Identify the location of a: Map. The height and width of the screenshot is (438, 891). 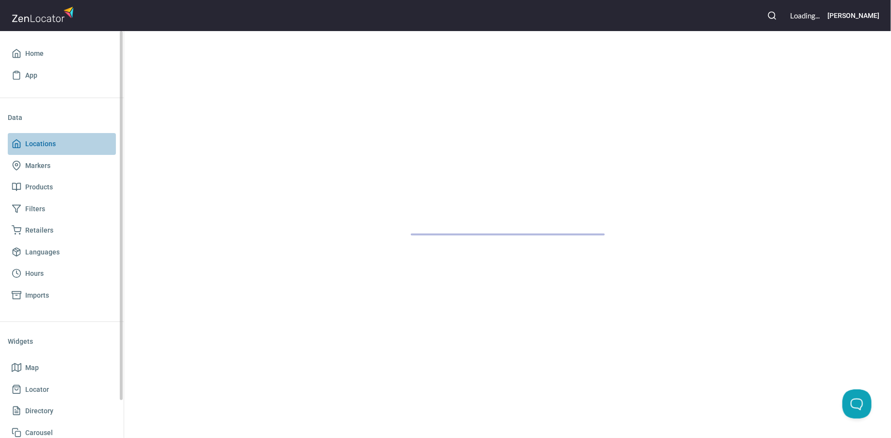
(62, 367).